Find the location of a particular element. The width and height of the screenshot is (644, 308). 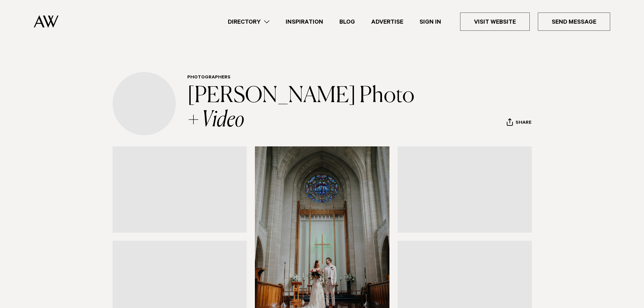

button: Share is located at coordinates (519, 123).